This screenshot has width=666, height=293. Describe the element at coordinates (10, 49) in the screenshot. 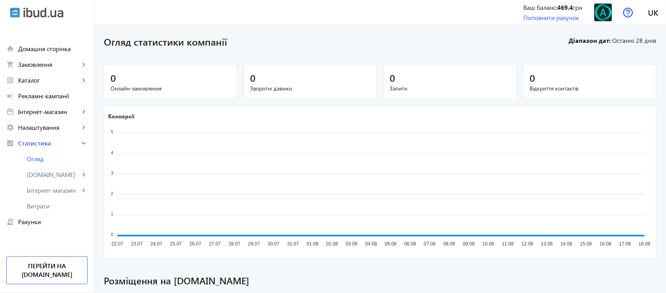

I see `mat-icon: home` at that location.